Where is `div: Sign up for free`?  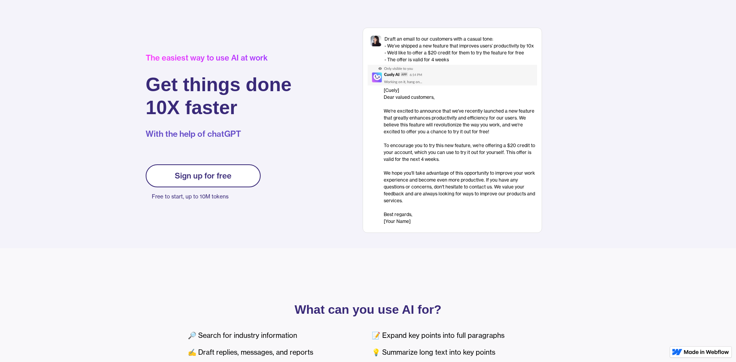 div: Sign up for free is located at coordinates (203, 176).